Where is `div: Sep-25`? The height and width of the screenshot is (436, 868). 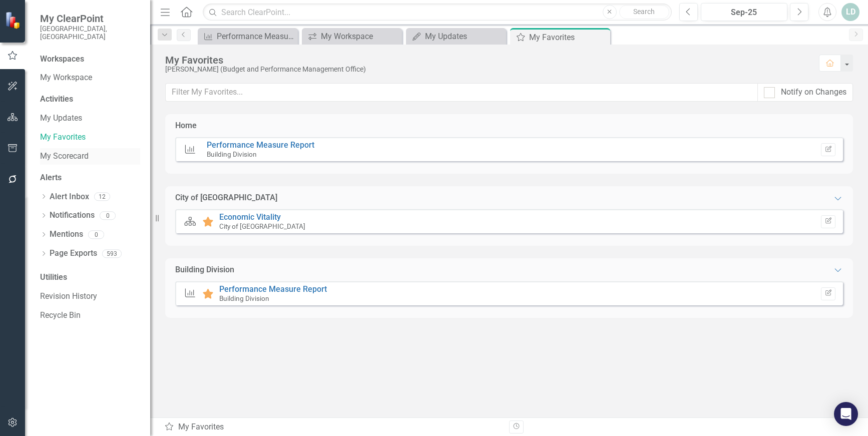
div: Sep-25 is located at coordinates (744, 12).